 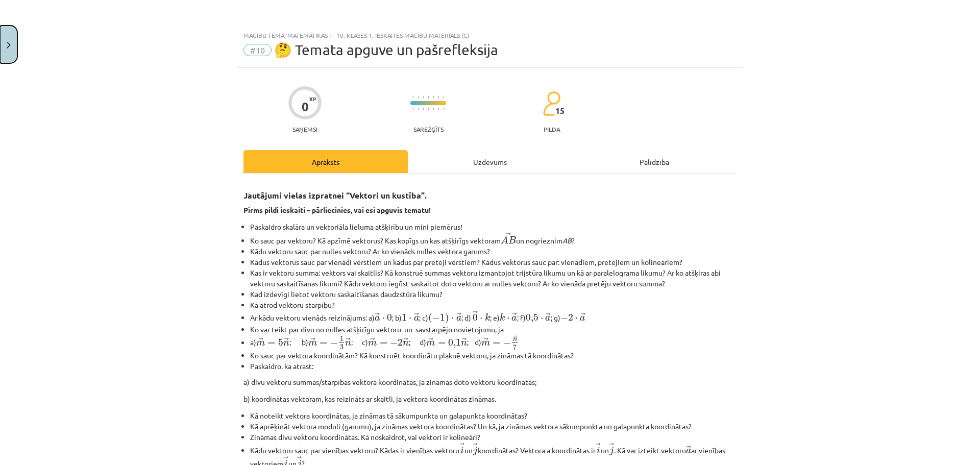 I want to click on p: pilda, so click(x=552, y=129).